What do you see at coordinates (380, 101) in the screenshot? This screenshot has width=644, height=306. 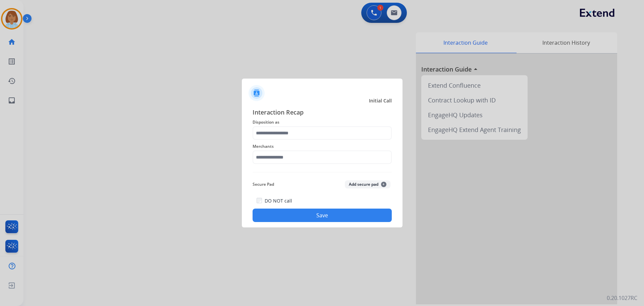 I see `span: Initial Call` at bounding box center [380, 101].